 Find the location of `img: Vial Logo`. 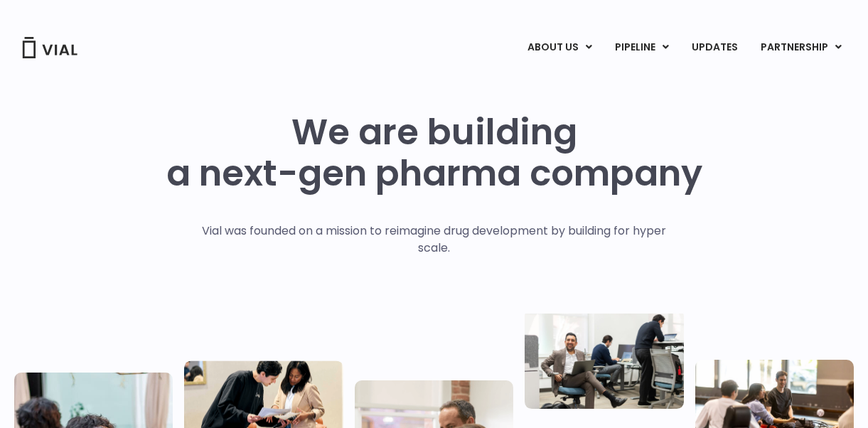

img: Vial Logo is located at coordinates (49, 48).